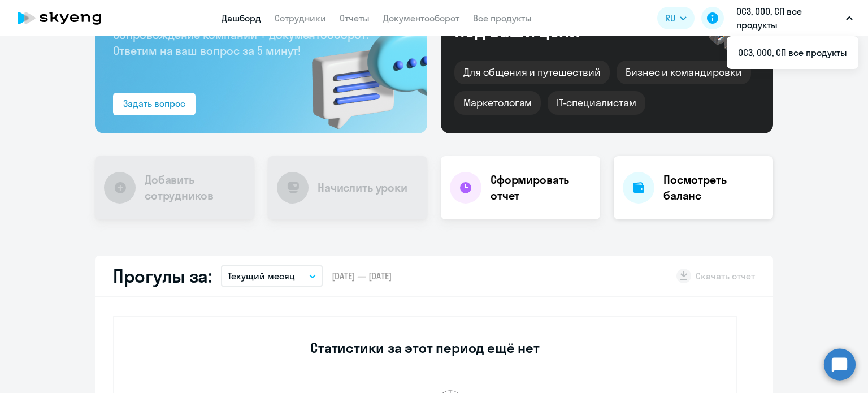 This screenshot has width=868, height=393. Describe the element at coordinates (195, 188) in the screenshot. I see `h4: Добавить сотрудников` at that location.